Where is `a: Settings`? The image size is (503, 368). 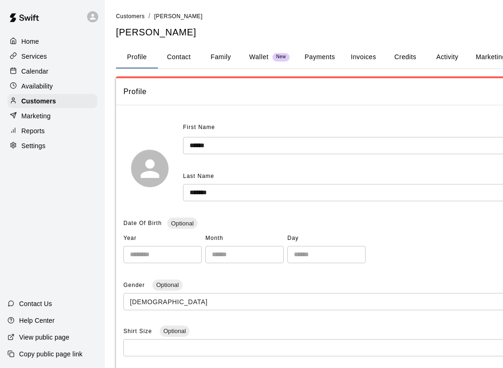 a: Settings is located at coordinates (52, 146).